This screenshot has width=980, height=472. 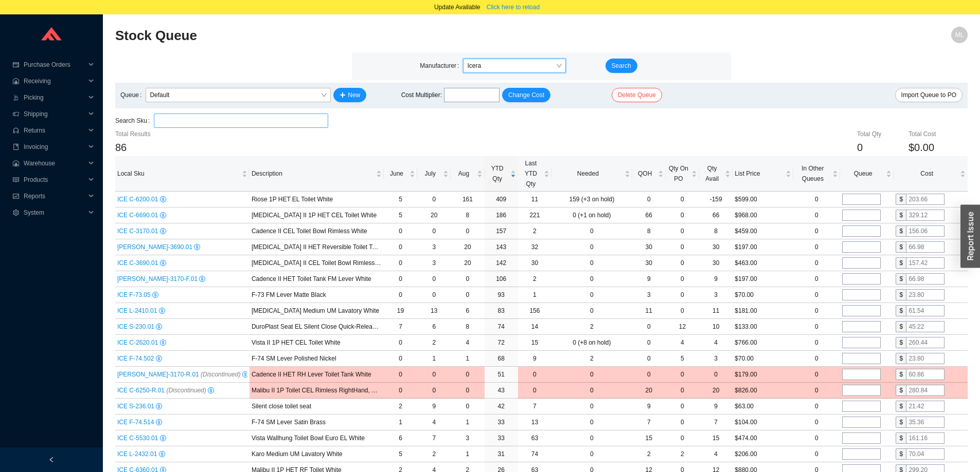 What do you see at coordinates (441, 66) in the screenshot?
I see `label: Manufacturer` at bounding box center [441, 66].